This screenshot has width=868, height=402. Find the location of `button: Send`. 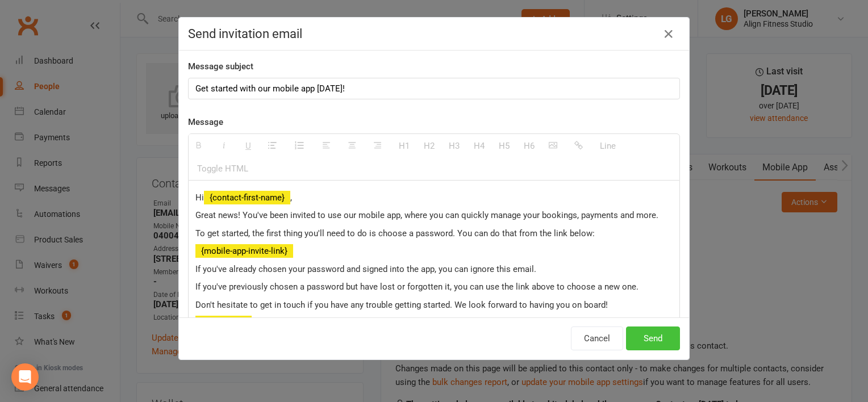

button: Send is located at coordinates (653, 338).